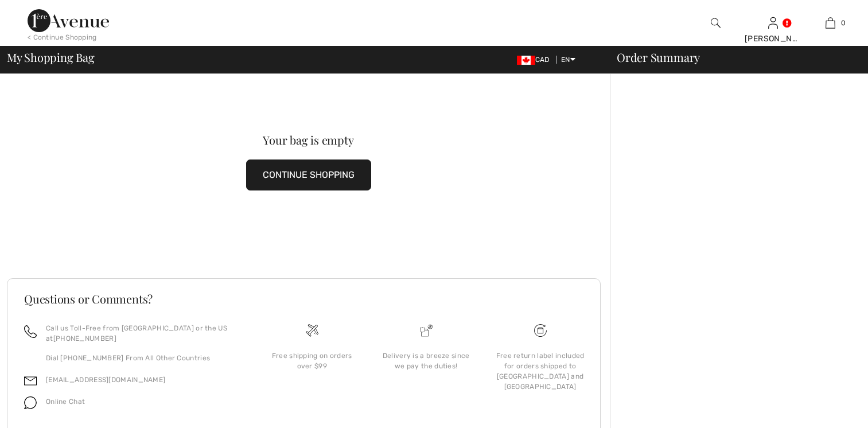 The height and width of the screenshot is (428, 868). What do you see at coordinates (830, 23) in the screenshot?
I see `img: My Bag` at bounding box center [830, 23].